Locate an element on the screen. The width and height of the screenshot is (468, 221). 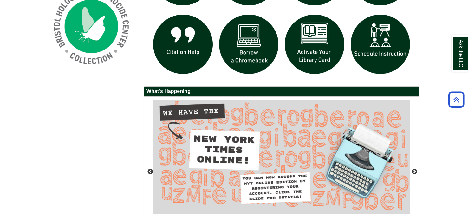
img: activate Library Card icon links to form to activate student ID into library card is located at coordinates (315, 44).